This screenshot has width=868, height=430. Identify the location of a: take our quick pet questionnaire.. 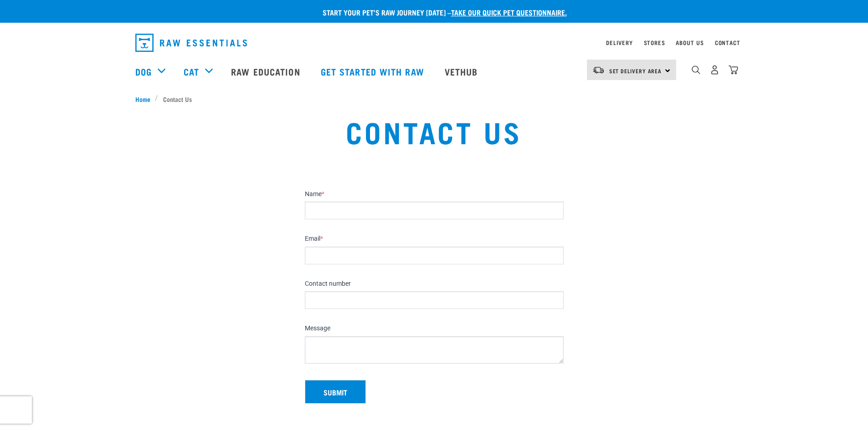
(509, 12).